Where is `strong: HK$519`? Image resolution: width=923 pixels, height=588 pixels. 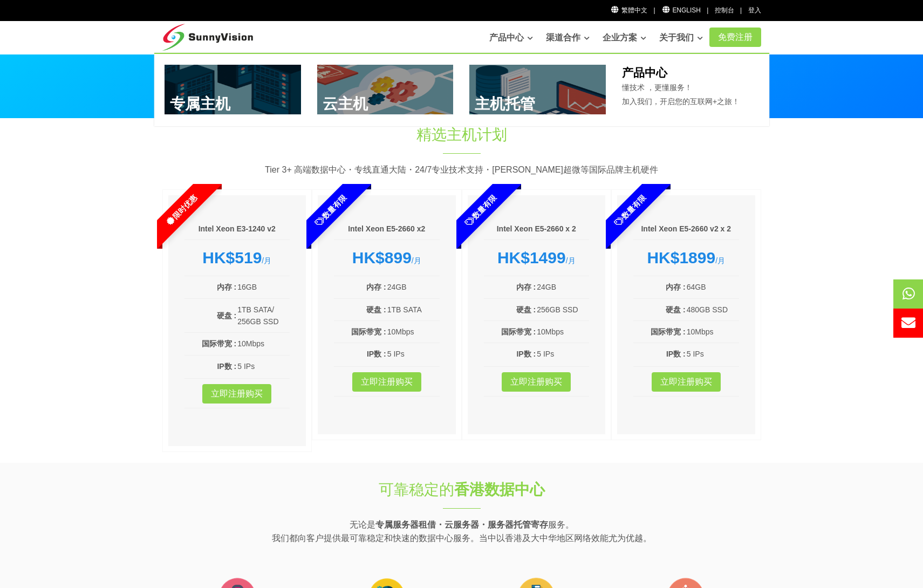
strong: HK$519 is located at coordinates (232, 257).